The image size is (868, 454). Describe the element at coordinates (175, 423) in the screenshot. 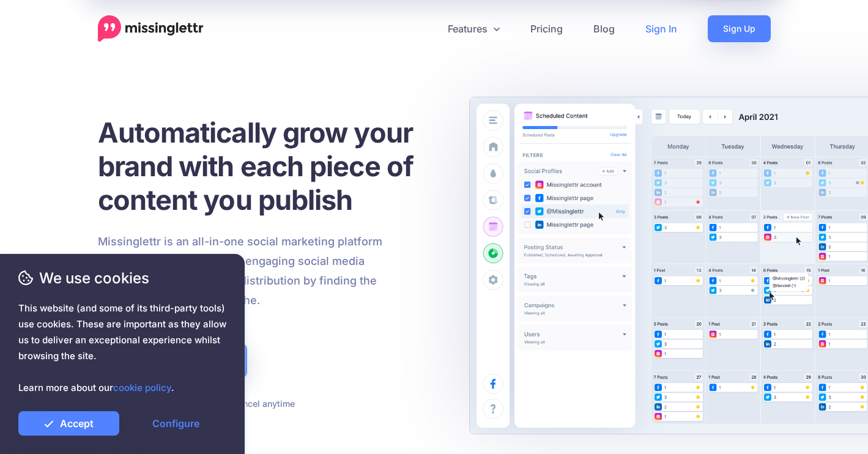

I see `a: Configure` at that location.